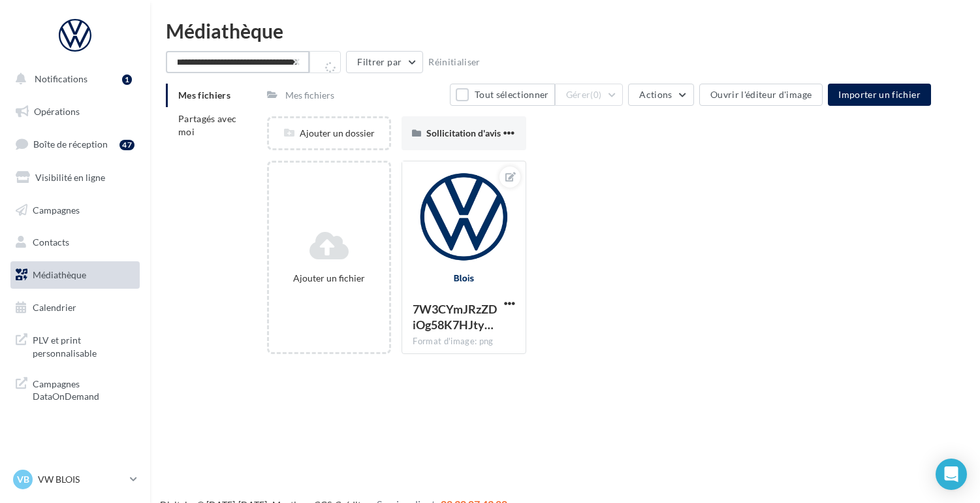  What do you see at coordinates (75, 345) in the screenshot?
I see `a: PLV et print personnalisable` at bounding box center [75, 345].